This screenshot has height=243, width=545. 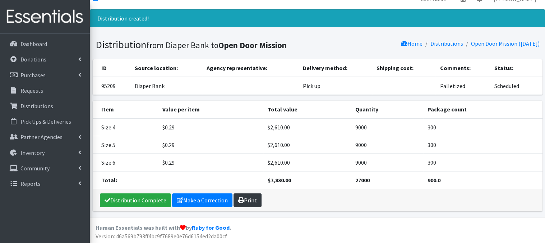 What do you see at coordinates (161, 236) in the screenshot?
I see `span: Version: 46a569b793ff4bc9f7689e0e76d6154ed2da00cf` at bounding box center [161, 236].